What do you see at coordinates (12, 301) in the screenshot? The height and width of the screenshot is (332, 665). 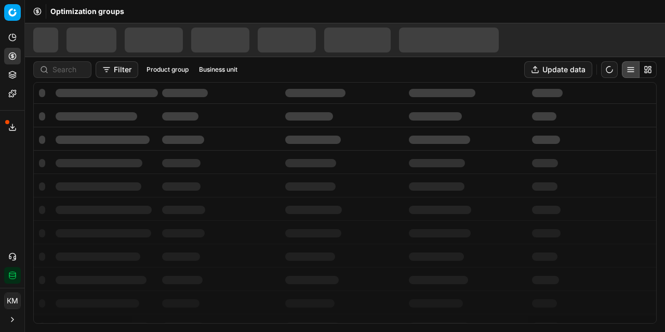 I see `span: КM` at bounding box center [12, 301].